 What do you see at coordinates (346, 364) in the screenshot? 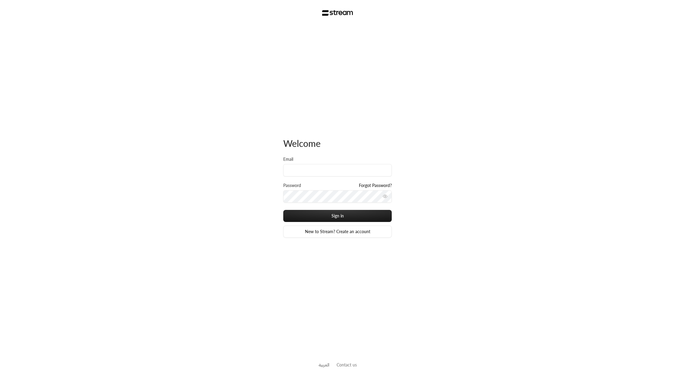
I see `button: Contact us` at bounding box center [346, 364].